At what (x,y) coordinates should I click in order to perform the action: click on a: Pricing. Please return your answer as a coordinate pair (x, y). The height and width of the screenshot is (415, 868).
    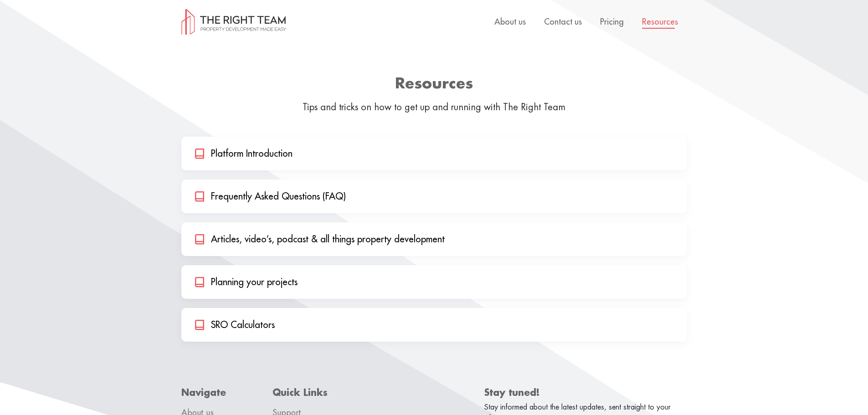
    Looking at the image, I should click on (612, 21).